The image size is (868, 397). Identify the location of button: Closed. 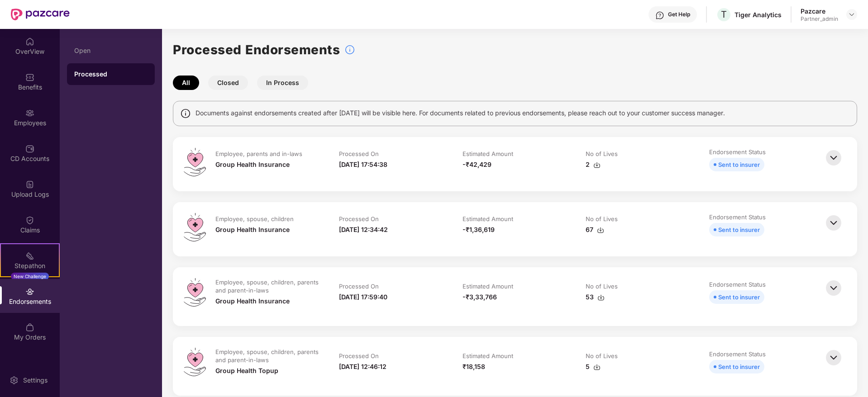
(228, 83).